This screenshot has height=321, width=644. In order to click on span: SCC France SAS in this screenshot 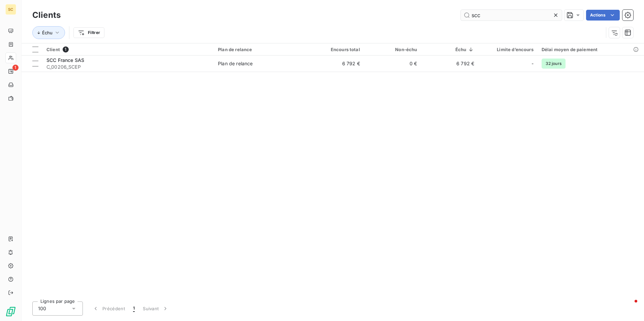, I will do `click(65, 60)`.